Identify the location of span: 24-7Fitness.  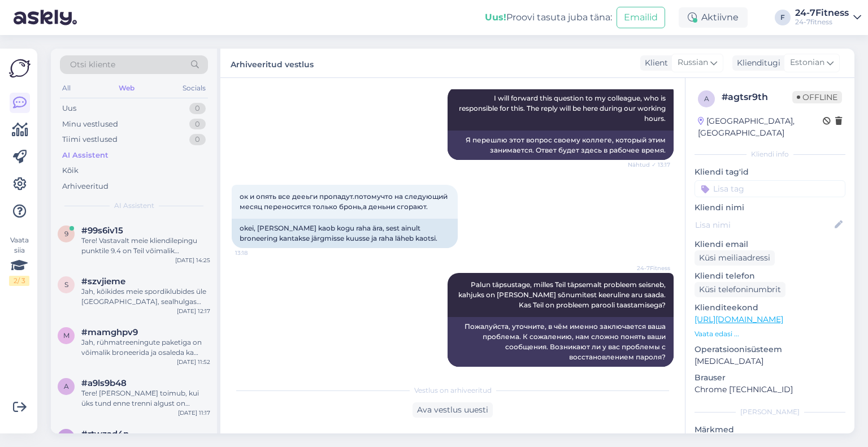
(649, 268).